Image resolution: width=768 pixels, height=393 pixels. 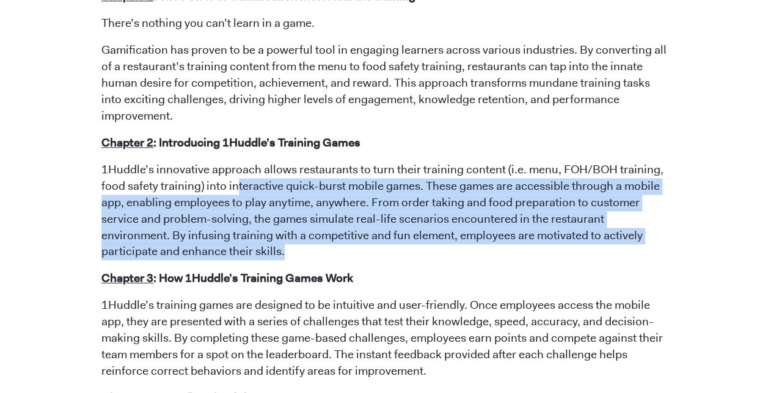 What do you see at coordinates (127, 142) in the screenshot?
I see `span: Chapter 2` at bounding box center [127, 142].